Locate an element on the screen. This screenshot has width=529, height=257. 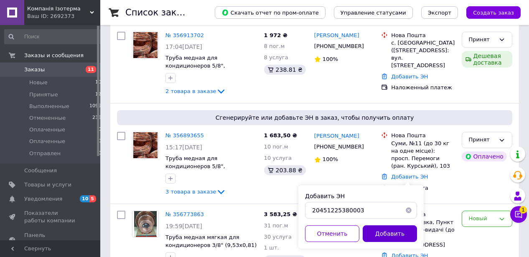
div: Наложенный платеж is located at coordinates (423, 88).